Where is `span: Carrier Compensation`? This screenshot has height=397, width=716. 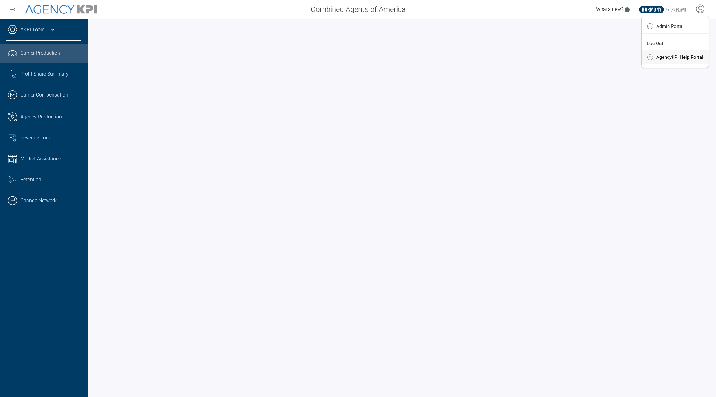
span: Carrier Compensation is located at coordinates (44, 95).